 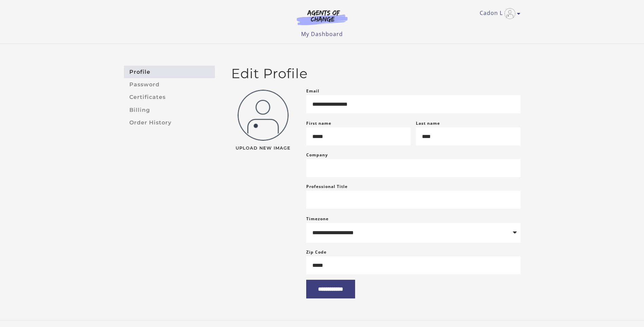 I want to click on label: Timezone, so click(x=317, y=219).